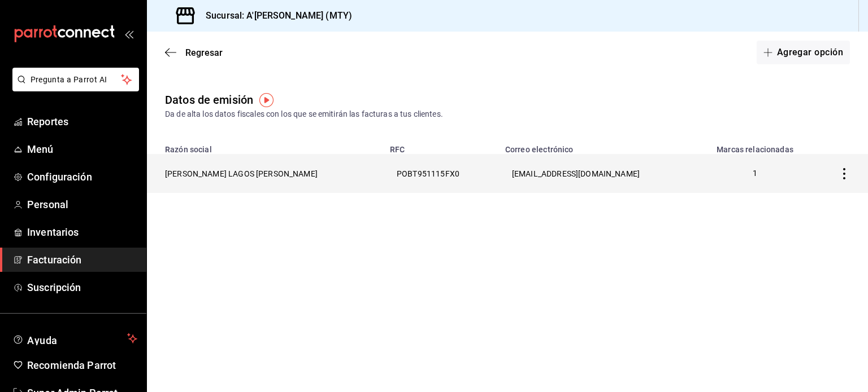 This screenshot has height=392, width=868. Describe the element at coordinates (755, 173) in the screenshot. I see `p: 1` at that location.